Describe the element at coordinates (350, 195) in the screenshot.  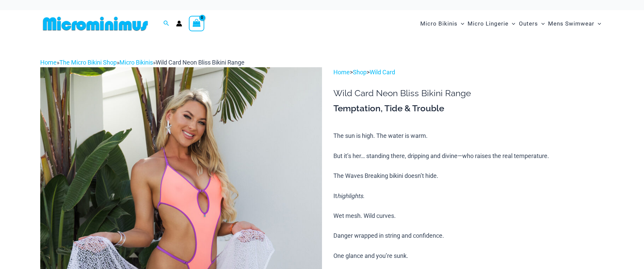
I see `i: highlights` at that location.